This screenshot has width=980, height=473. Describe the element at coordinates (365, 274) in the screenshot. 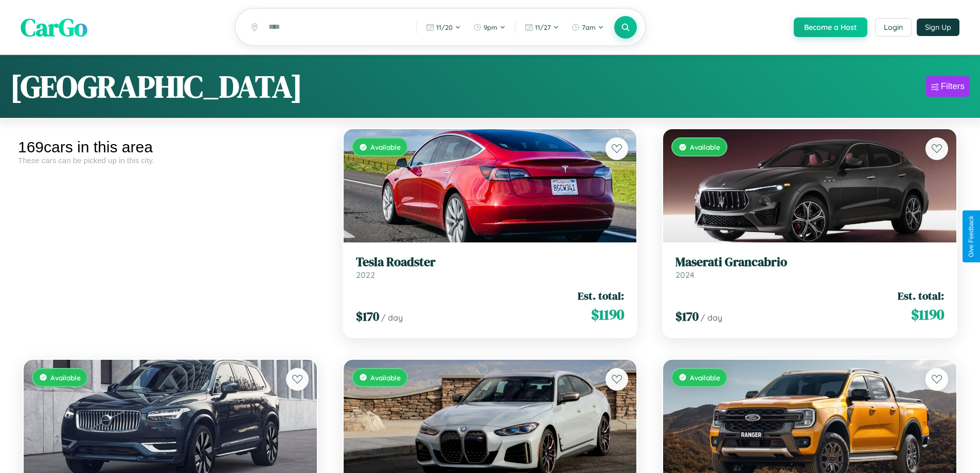

I see `span: 2022` at that location.